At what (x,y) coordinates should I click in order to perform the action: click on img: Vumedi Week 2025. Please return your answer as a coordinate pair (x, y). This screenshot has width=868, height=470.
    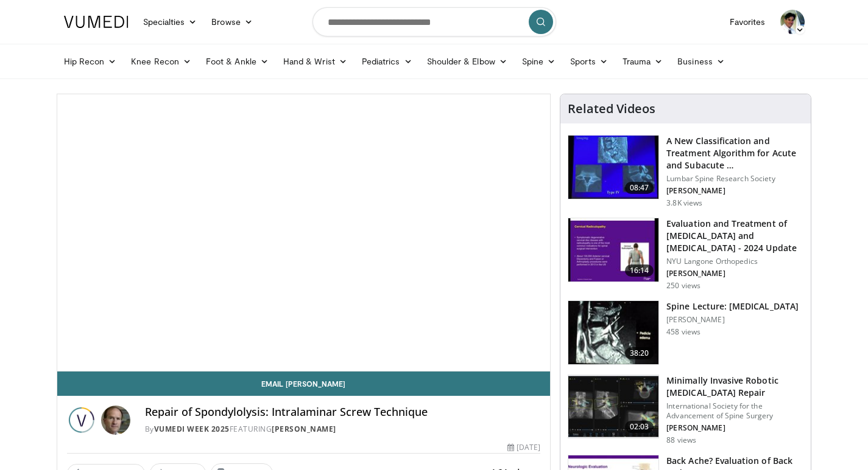
    Looking at the image, I should click on (82, 421).